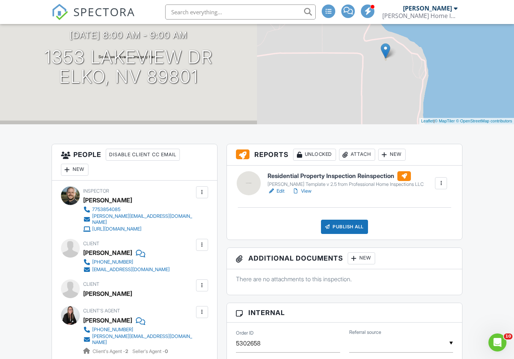 This screenshot has height=359, width=514. I want to click on input: Search everything..., so click(240, 12).